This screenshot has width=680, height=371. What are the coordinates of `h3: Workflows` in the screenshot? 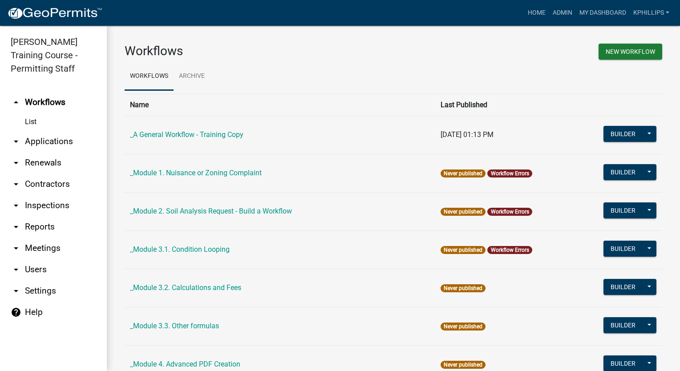 It's located at (255, 51).